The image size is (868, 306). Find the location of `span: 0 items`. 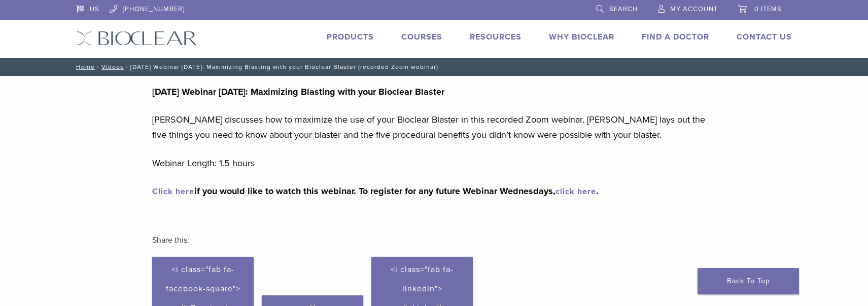

span: 0 items is located at coordinates (768, 9).